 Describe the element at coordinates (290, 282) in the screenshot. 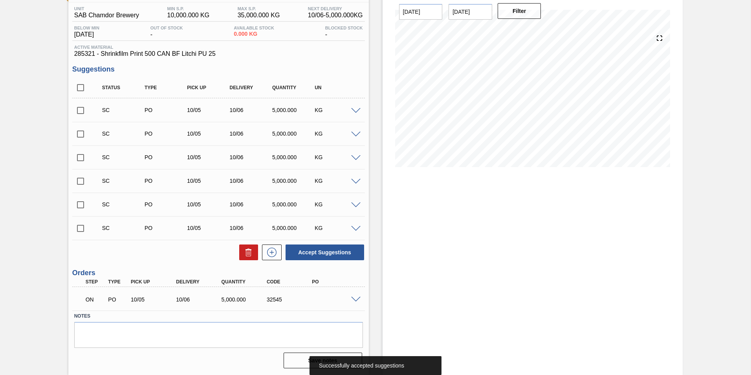

I see `div: Code` at that location.